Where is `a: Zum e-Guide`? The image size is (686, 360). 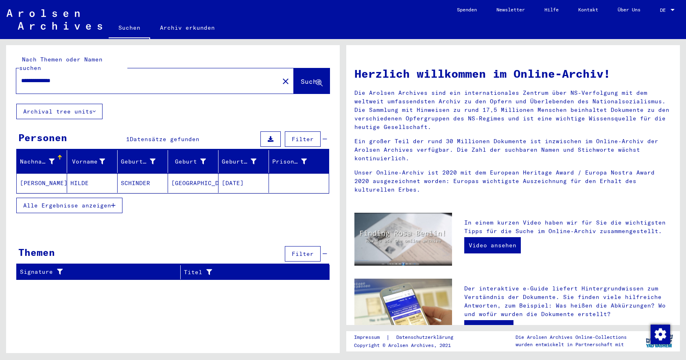 a: Zum e-Guide is located at coordinates (489, 329).